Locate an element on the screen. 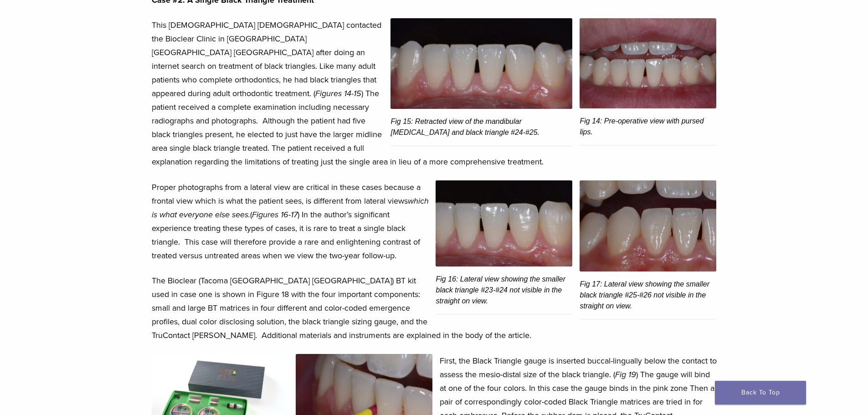 Image resolution: width=868 pixels, height=415 pixels. em: Fig 19 is located at coordinates (626, 375).